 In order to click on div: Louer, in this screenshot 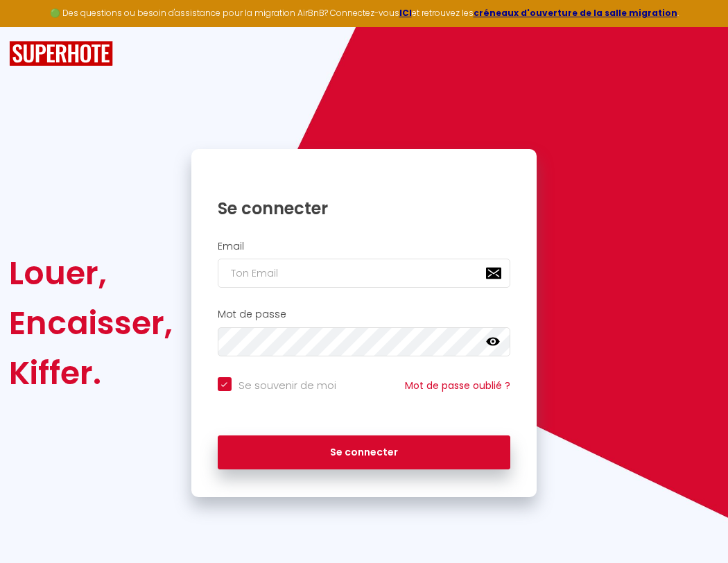, I will do `click(91, 273)`.